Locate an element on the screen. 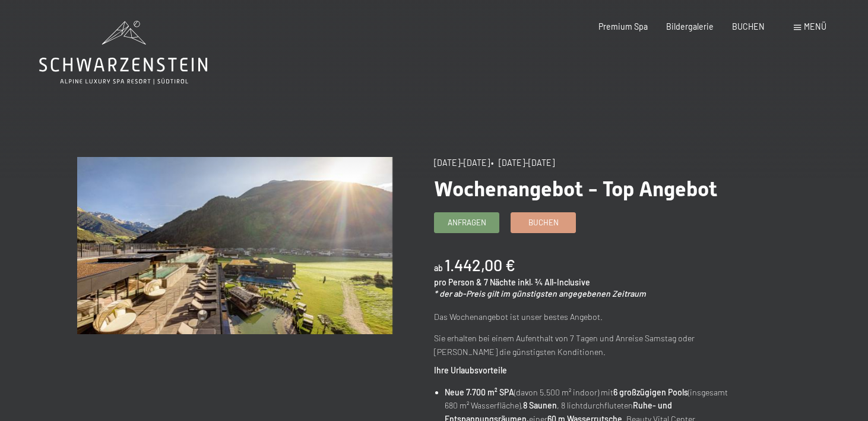 The width and height of the screenshot is (868, 421). strong: Ihre Urlaubsvorteile is located at coordinates (470, 370).